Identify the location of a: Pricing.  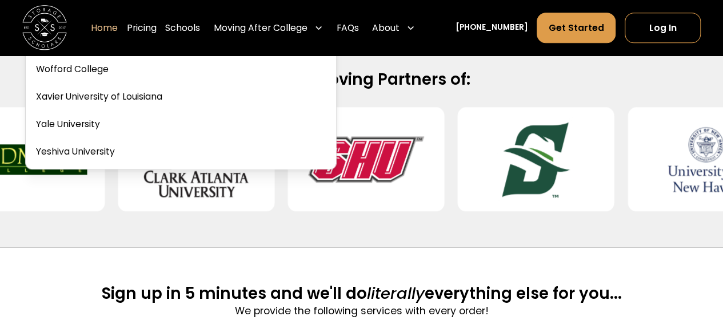
(142, 28).